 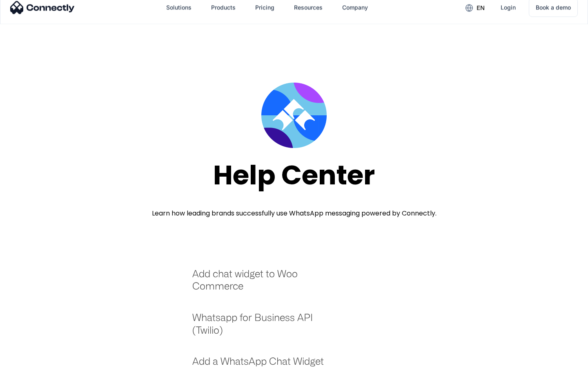 I want to click on a: Whatsapp for Business API (Twilio), so click(x=263, y=327).